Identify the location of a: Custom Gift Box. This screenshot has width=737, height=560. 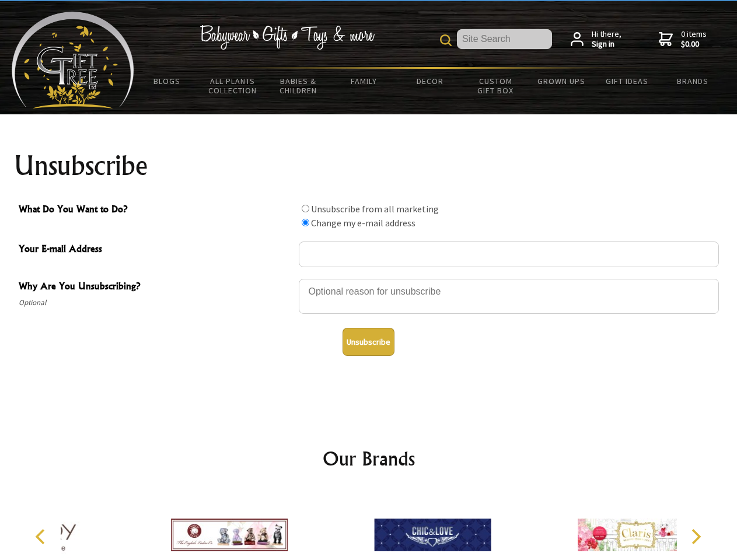
(495, 86).